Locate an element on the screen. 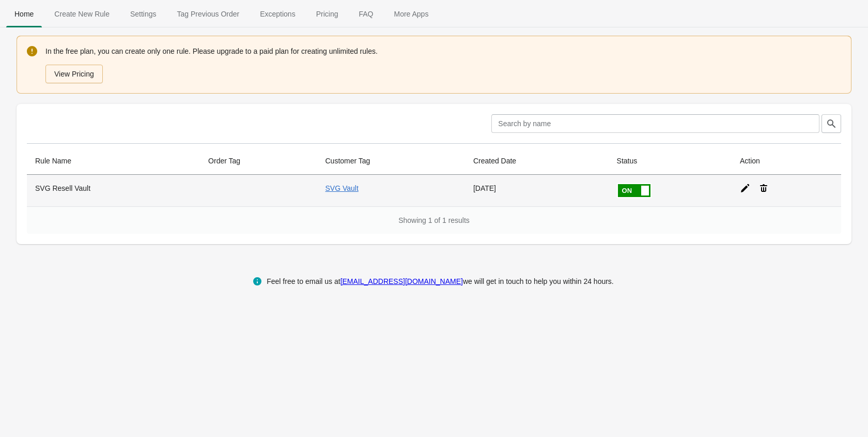 Image resolution: width=868 pixels, height=437 pixels. th: SVG Resell Vault is located at coordinates (113, 190).